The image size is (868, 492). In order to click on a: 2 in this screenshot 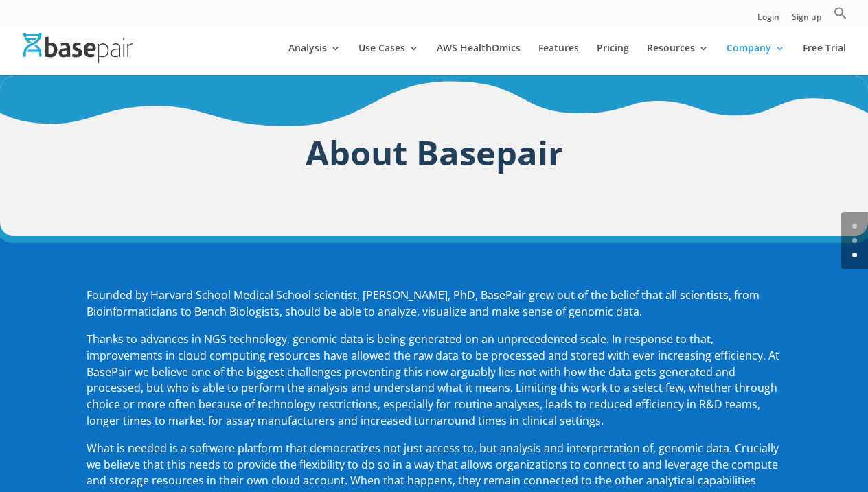, I will do `click(855, 255)`.